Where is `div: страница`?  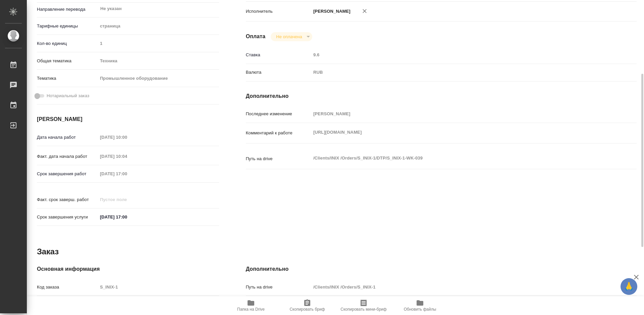
div: страница is located at coordinates (158, 26).